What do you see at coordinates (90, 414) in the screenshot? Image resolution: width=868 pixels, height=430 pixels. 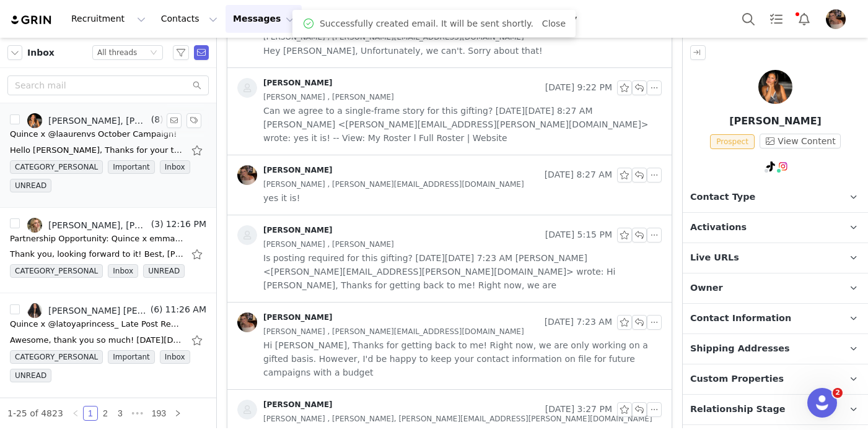 I see `a: 1` at bounding box center [90, 414].